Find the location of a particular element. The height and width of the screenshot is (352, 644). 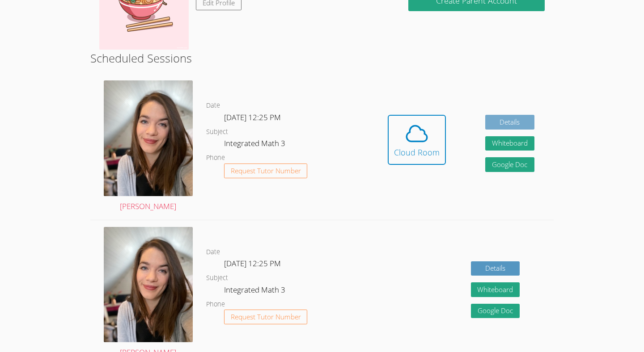

button: Cloud Room is located at coordinates (416, 140).